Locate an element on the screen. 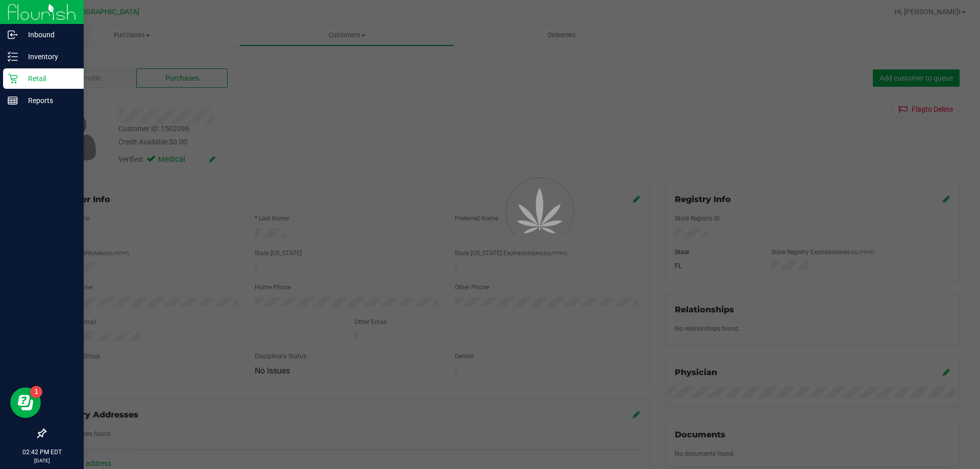 This screenshot has height=469, width=980. inline-svg: Inventory is located at coordinates (13, 56).